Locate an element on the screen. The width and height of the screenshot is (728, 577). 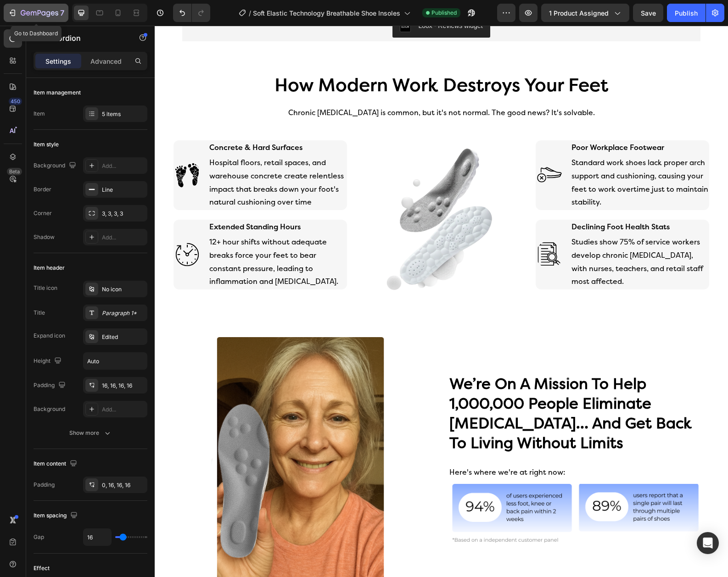
div: Item spacing is located at coordinates (56, 516).